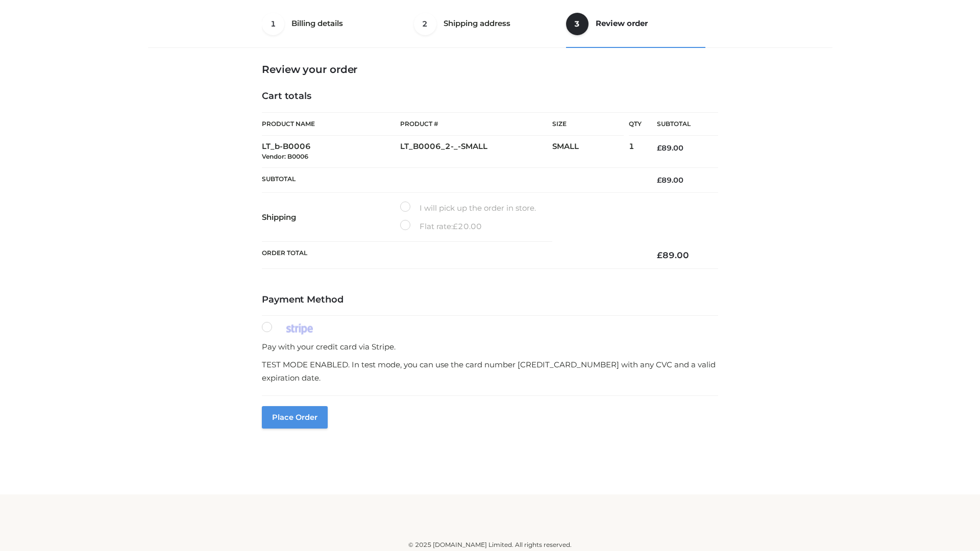 Image resolution: width=980 pixels, height=551 pixels. Describe the element at coordinates (490, 347) in the screenshot. I see `p: Pay with your credit card via Stripe.` at that location.